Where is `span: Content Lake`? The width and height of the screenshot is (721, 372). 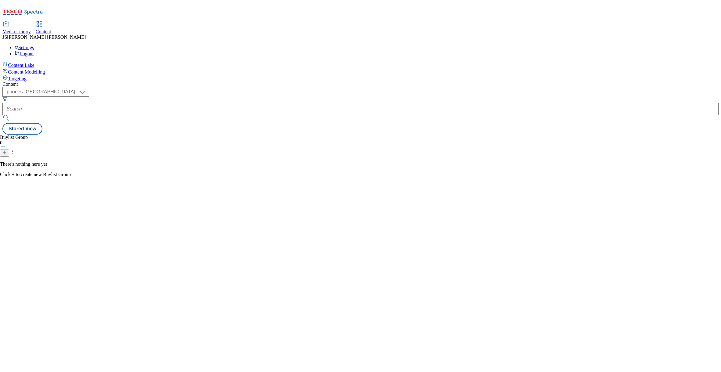 span: Content Lake is located at coordinates (21, 65).